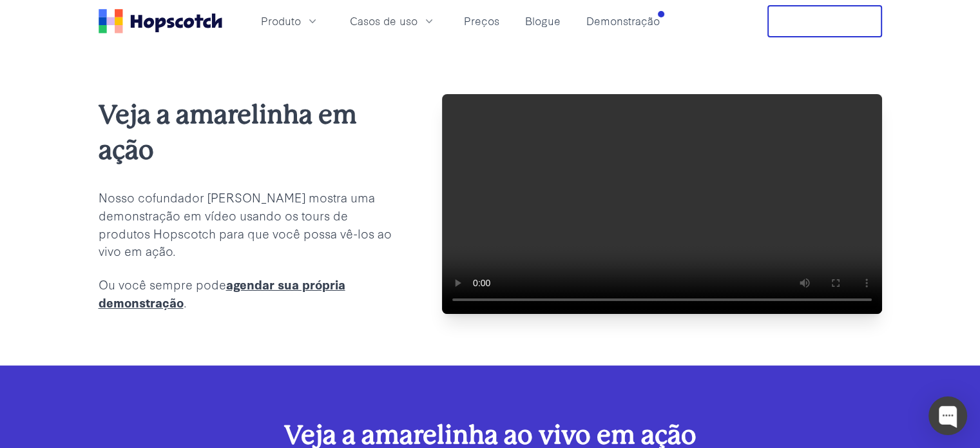  Describe the element at coordinates (481, 20) in the screenshot. I see `a: Preços` at that location.